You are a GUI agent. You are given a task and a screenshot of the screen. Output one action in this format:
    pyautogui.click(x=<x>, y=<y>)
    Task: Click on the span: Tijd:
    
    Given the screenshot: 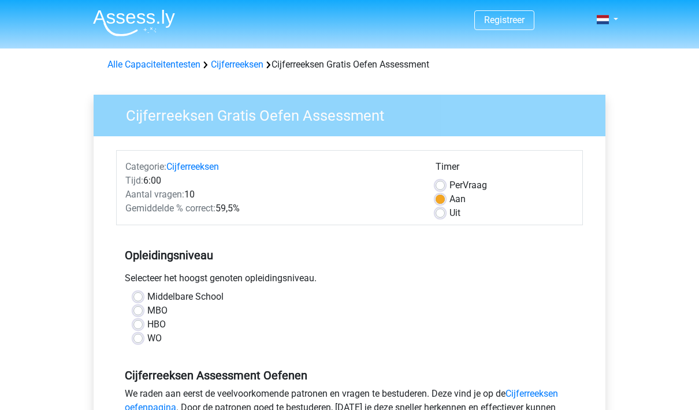 What is the action you would take?
    pyautogui.click(x=134, y=180)
    